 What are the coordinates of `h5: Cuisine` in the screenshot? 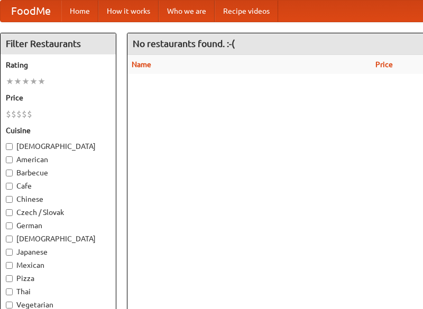 It's located at (58, 130).